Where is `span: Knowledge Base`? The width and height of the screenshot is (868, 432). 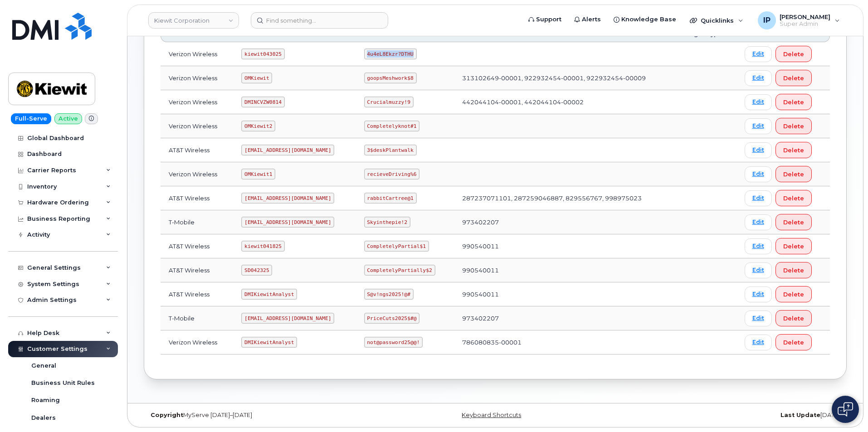 span: Knowledge Base is located at coordinates (649, 20).